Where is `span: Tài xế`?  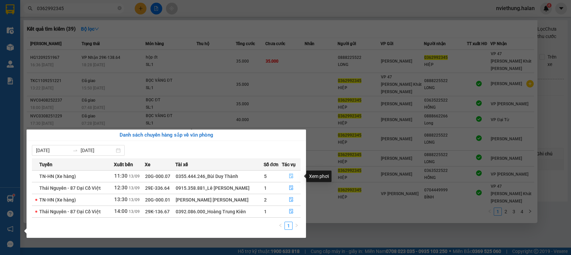
span: Tài xế is located at coordinates (182, 164).